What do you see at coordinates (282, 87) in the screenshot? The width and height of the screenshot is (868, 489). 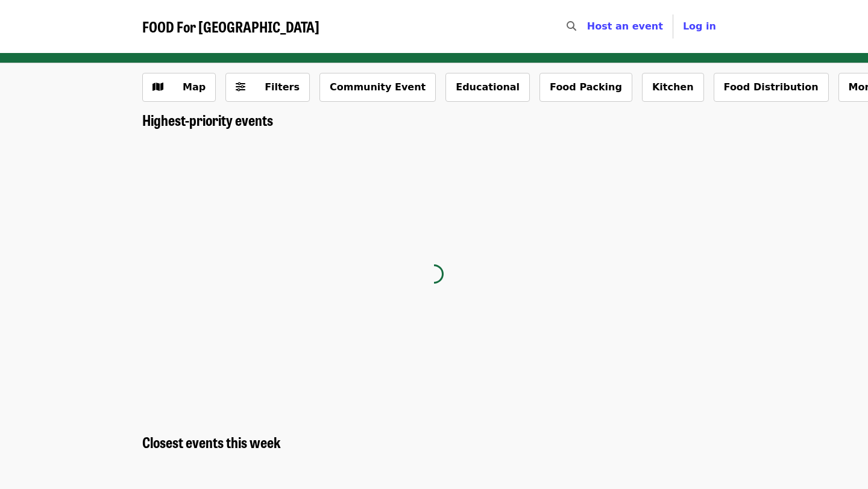 I see `span: Filters` at bounding box center [282, 87].